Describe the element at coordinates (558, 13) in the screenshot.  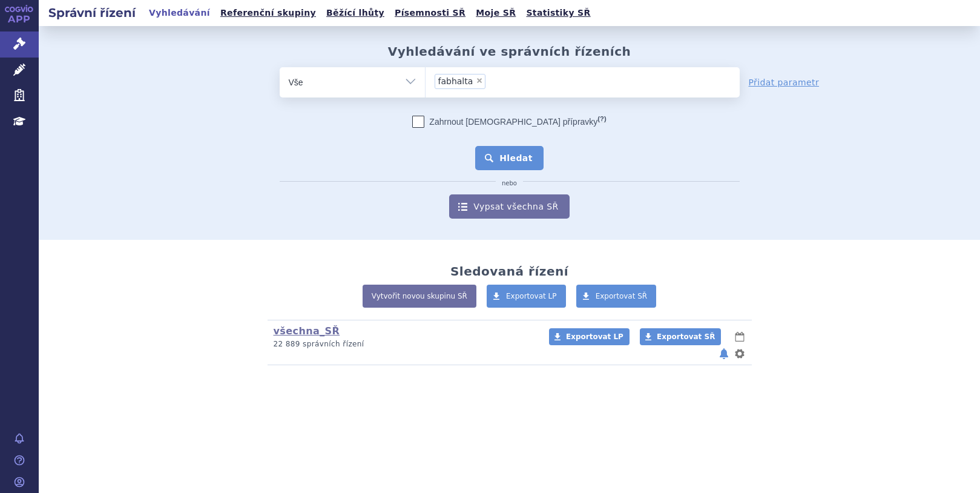
I see `a: Statistiky SŘ` at that location.